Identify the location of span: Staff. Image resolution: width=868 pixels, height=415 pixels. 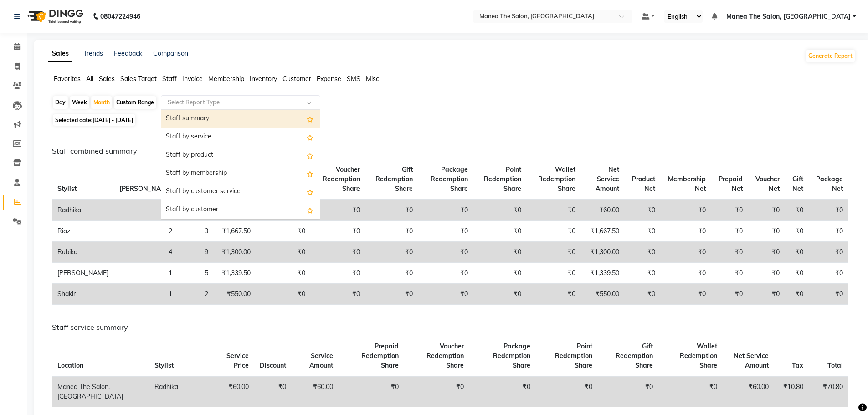
(169, 79).